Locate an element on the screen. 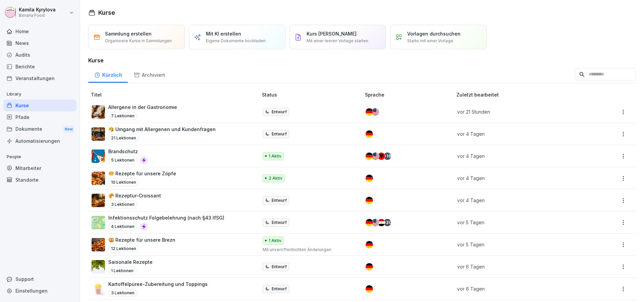 This screenshot has height=302, width=644. p: 🥨 Rezepte für unsere Brezn is located at coordinates (142, 239).